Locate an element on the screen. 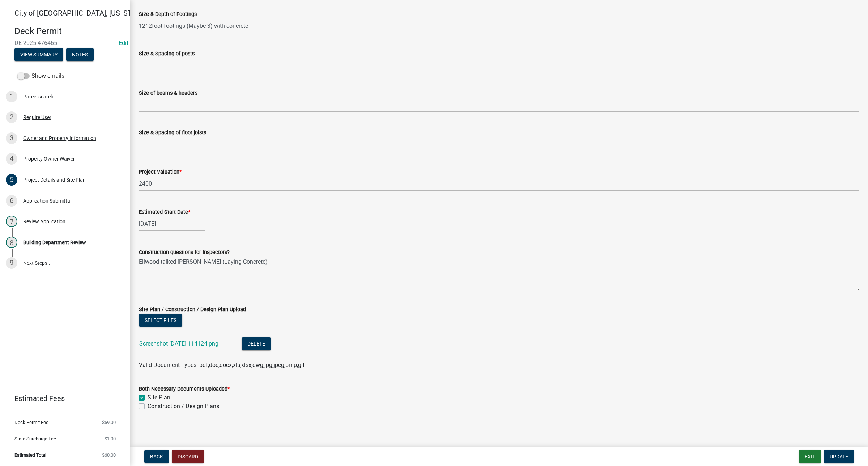 Image resolution: width=868 pixels, height=466 pixels. button: Exit is located at coordinates (810, 456).